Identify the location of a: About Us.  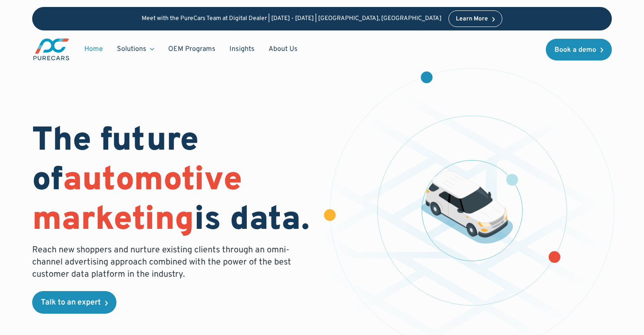
(283, 49).